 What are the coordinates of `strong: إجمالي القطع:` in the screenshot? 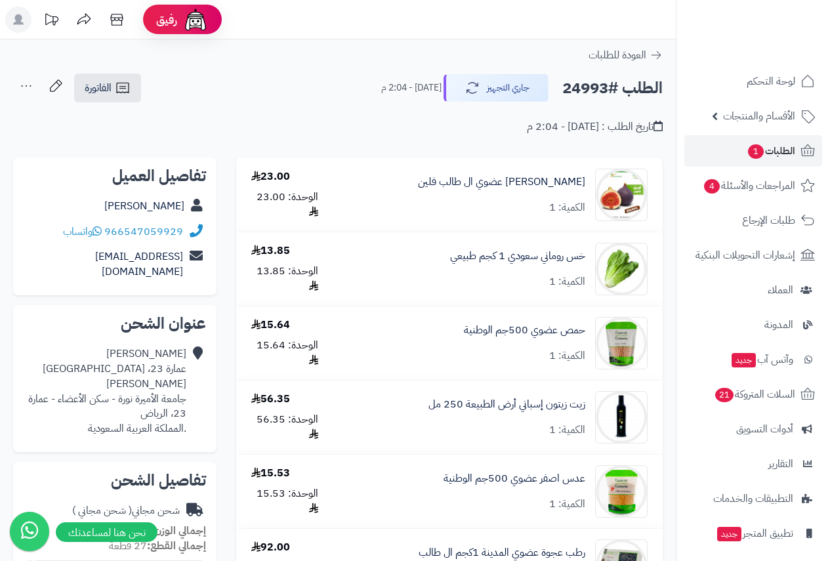 It's located at (176, 546).